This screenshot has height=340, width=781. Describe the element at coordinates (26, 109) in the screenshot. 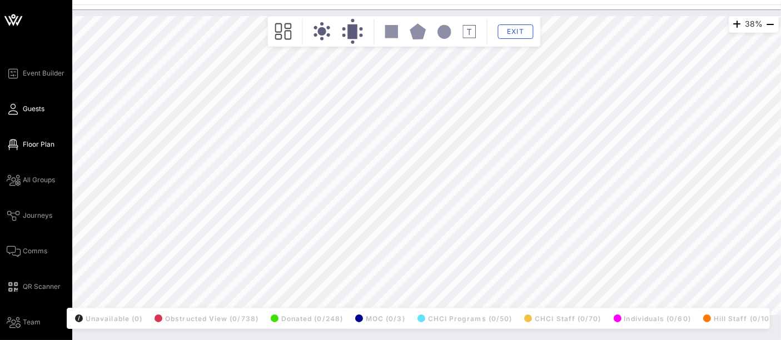

I see `a: Guests` at that location.